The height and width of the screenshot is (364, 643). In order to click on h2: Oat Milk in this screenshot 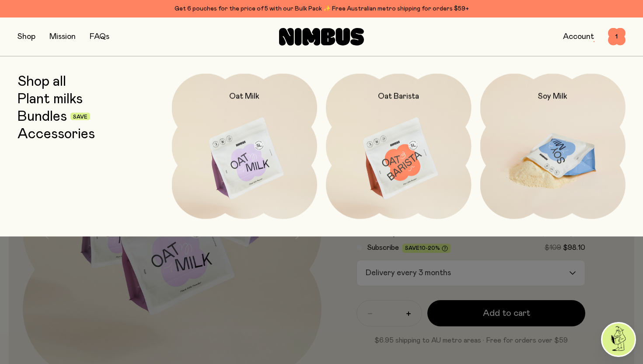, I will do `click(244, 96)`.